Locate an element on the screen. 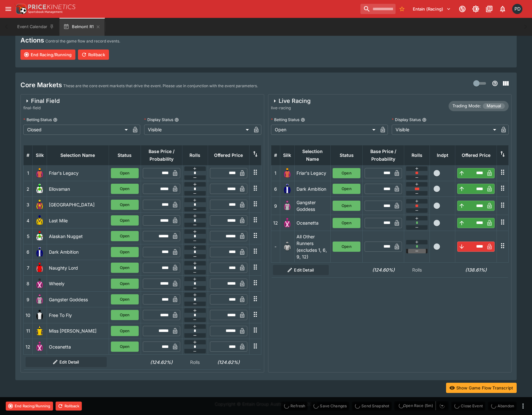 The image size is (532, 415). button: Notifications is located at coordinates (503, 9).